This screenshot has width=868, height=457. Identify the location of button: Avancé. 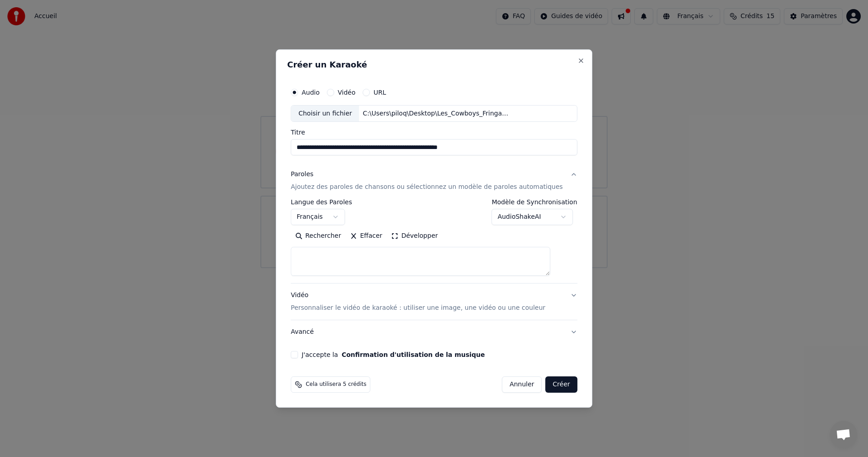
(434, 332).